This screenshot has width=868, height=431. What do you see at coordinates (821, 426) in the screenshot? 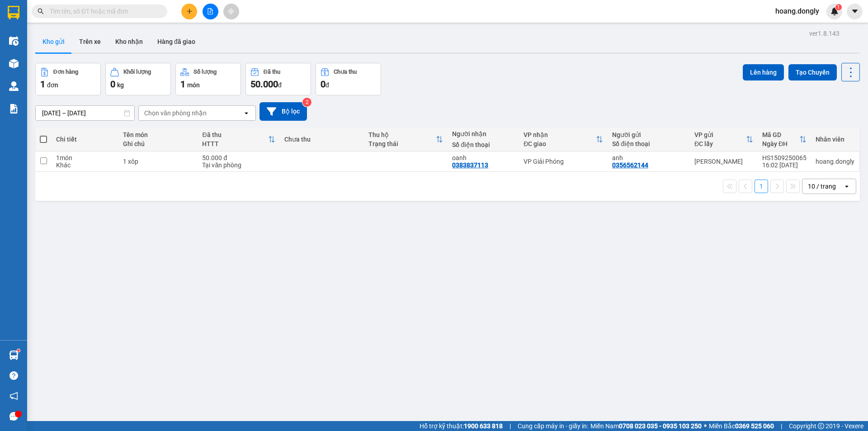
I see `span: copyright` at bounding box center [821, 426].